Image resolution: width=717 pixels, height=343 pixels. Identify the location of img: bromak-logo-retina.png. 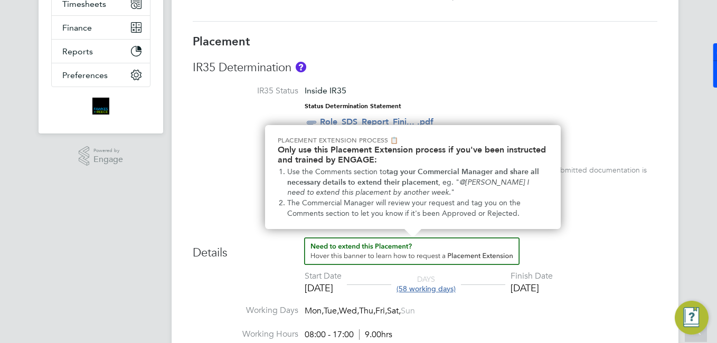
(101, 106).